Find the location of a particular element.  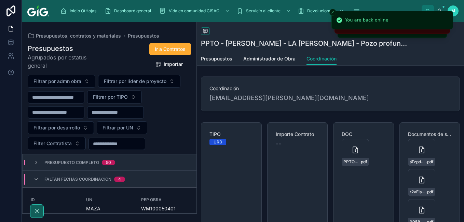

div: scrollable content is located at coordinates (238, 11).